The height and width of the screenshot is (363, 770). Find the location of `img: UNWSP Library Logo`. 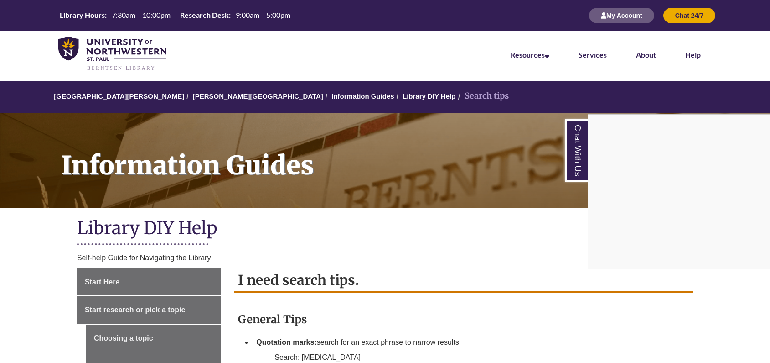

img: UNWSP Library Logo is located at coordinates (112, 54).